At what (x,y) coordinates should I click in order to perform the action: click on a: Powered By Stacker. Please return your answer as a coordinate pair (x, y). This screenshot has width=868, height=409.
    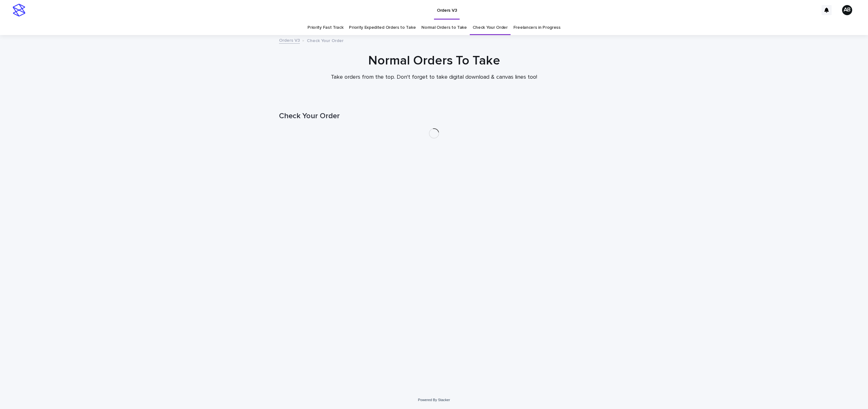
    Looking at the image, I should click on (434, 400).